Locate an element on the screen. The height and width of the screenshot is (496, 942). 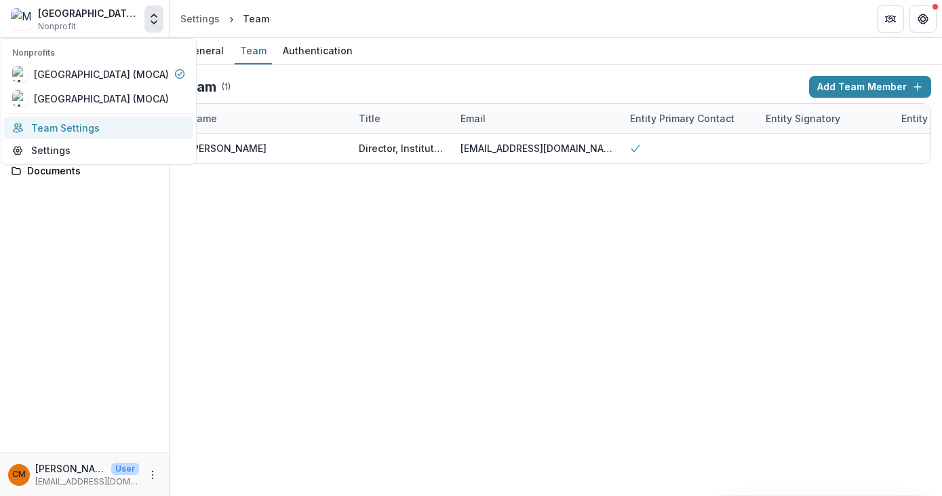
button: Open entity switcher is located at coordinates (154, 19).